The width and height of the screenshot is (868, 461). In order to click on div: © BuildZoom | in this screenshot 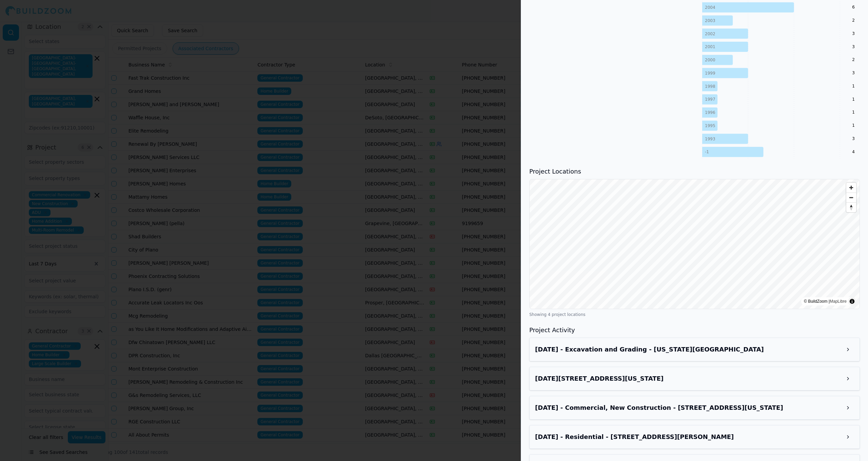, I will do `click(825, 302)`.